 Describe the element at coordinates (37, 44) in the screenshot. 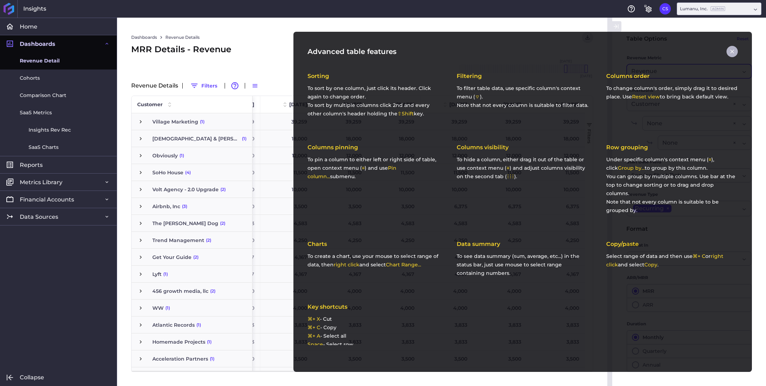

I see `span: Dashboards` at that location.